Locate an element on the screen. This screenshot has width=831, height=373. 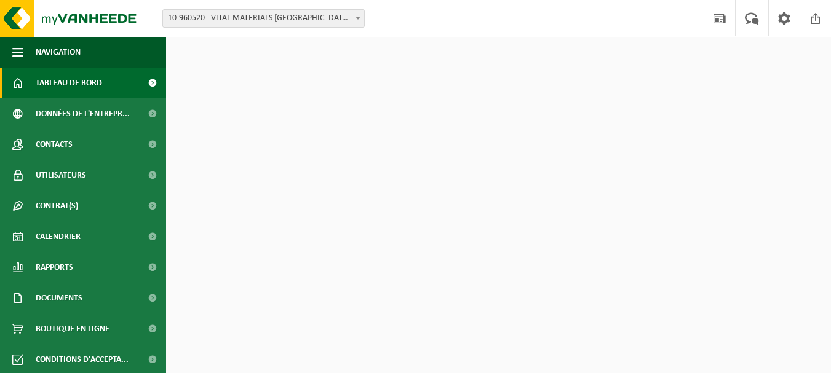
span: Documents is located at coordinates (59, 298).